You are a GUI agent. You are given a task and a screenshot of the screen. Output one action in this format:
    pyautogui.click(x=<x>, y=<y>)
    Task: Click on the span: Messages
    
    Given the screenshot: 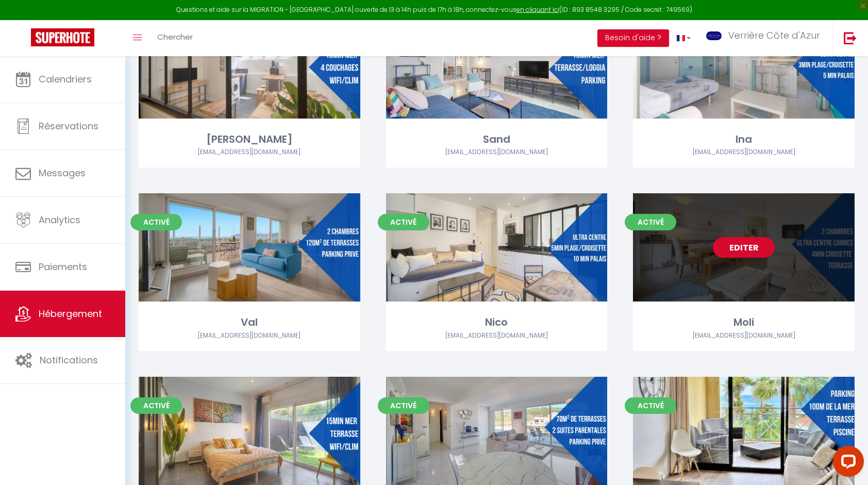 What is the action you would take?
    pyautogui.click(x=62, y=173)
    